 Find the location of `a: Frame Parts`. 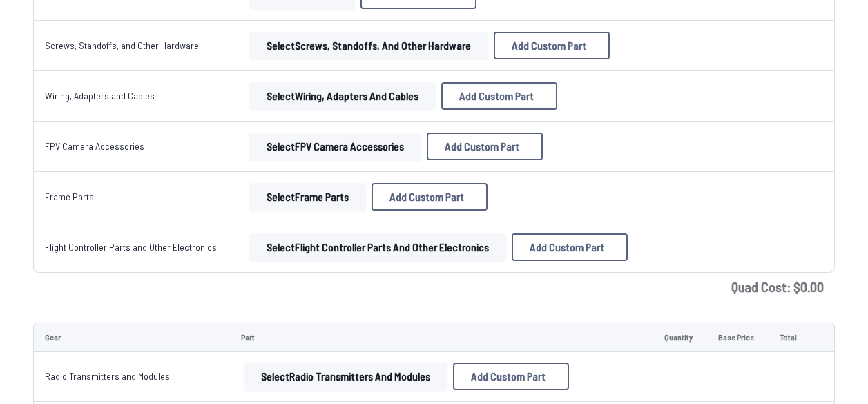

a: Frame Parts is located at coordinates (69, 196).